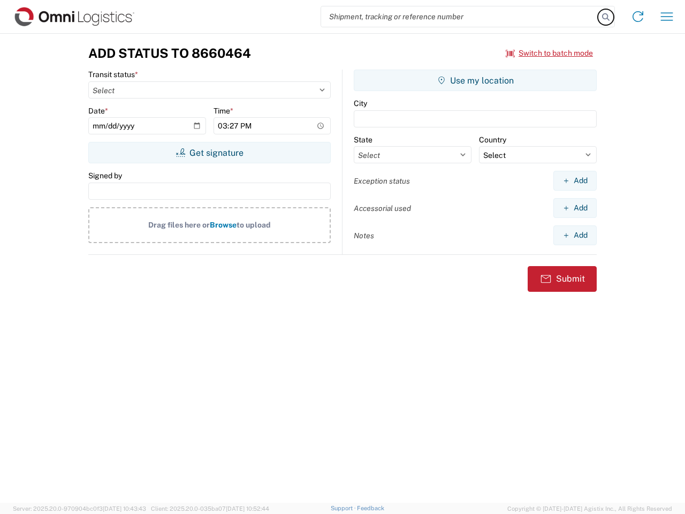 The width and height of the screenshot is (685, 514). What do you see at coordinates (492, 140) in the screenshot?
I see `label: Country` at bounding box center [492, 140].